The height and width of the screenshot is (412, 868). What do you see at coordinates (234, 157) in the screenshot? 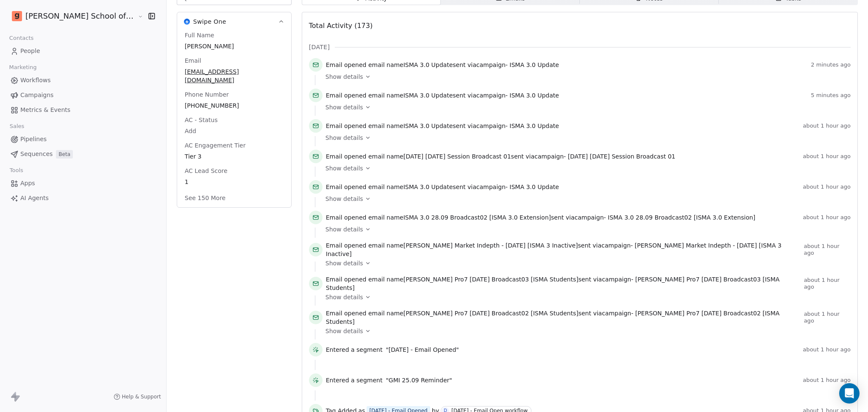
I see `span: Tier 3` at bounding box center [234, 157].